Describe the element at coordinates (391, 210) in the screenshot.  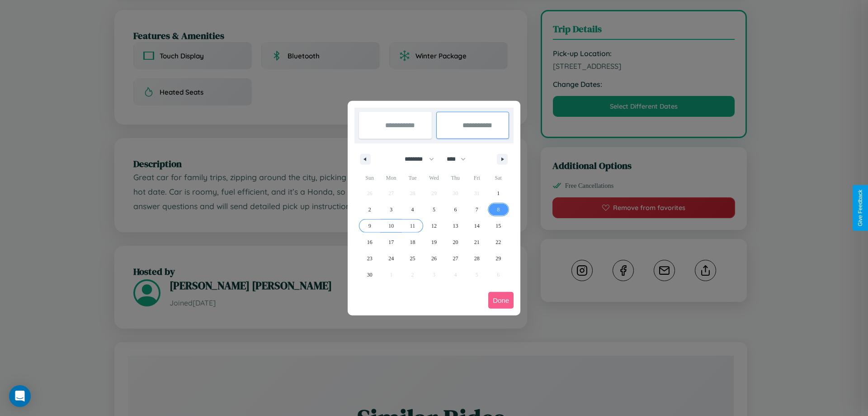
I see `button: 3` at that location.